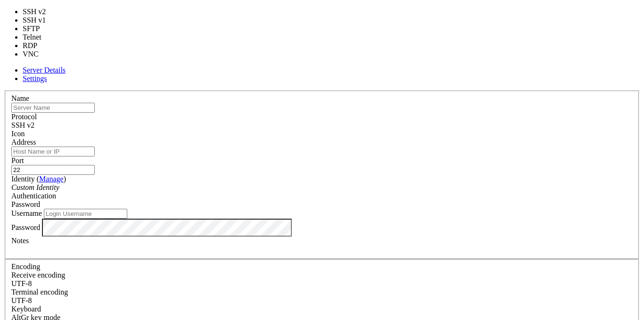  I want to click on input: Host Name or IP, so click(53, 152).